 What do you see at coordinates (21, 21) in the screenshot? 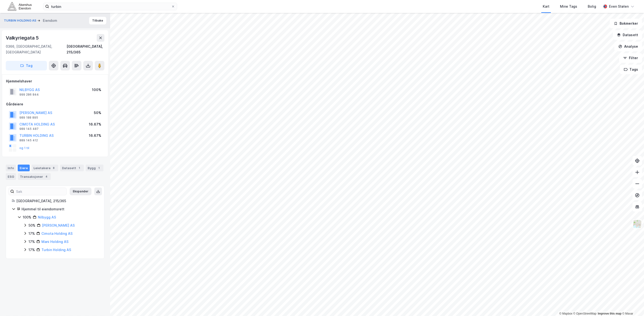
I see `button: TURBIN HOLDING AS` at bounding box center [21, 21].